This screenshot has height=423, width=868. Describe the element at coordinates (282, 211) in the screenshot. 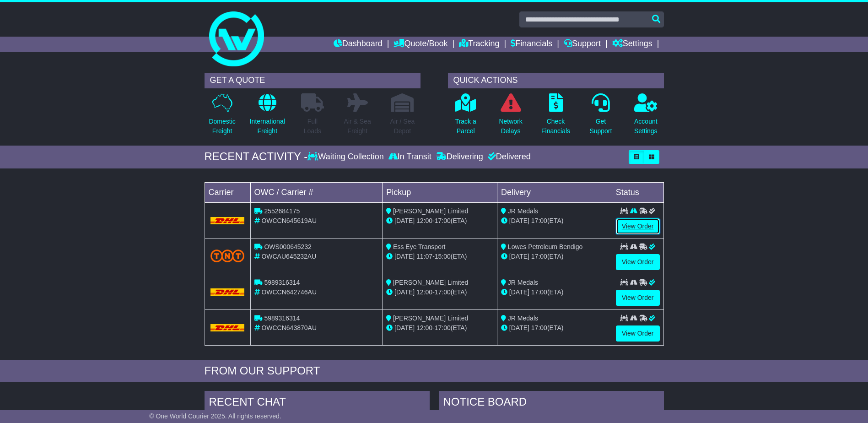

I see `span: 2552684175` at that location.